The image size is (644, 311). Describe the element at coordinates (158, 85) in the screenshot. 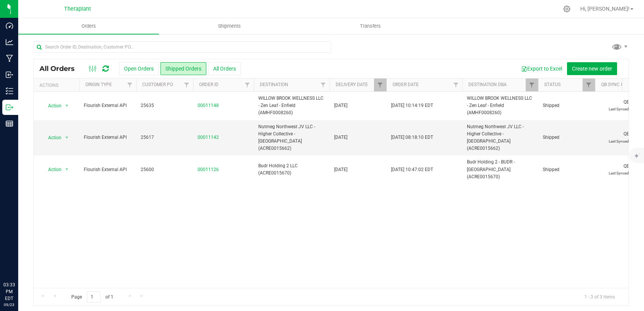

I see `a: Customer PO` at that location.